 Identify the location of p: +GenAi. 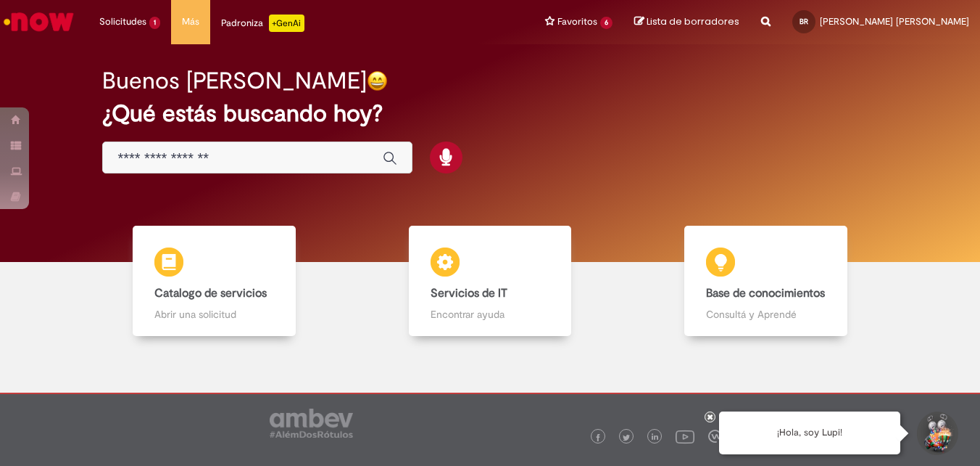
(286, 23).